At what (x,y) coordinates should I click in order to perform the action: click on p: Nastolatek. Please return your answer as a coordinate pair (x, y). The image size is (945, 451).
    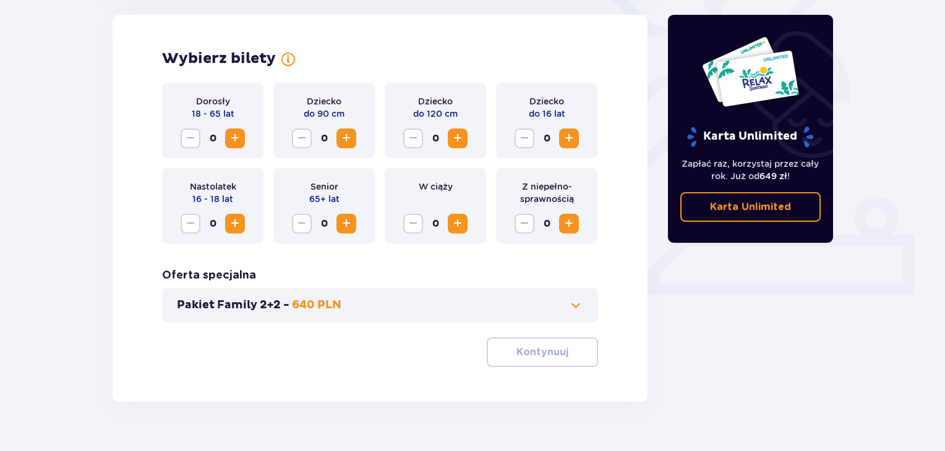
    Looking at the image, I should click on (213, 187).